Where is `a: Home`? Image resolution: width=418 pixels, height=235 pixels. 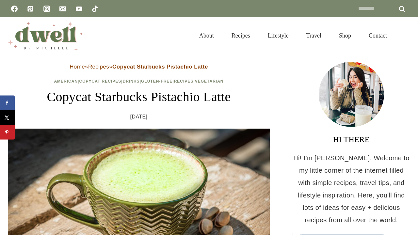
a: Home is located at coordinates (77, 67).